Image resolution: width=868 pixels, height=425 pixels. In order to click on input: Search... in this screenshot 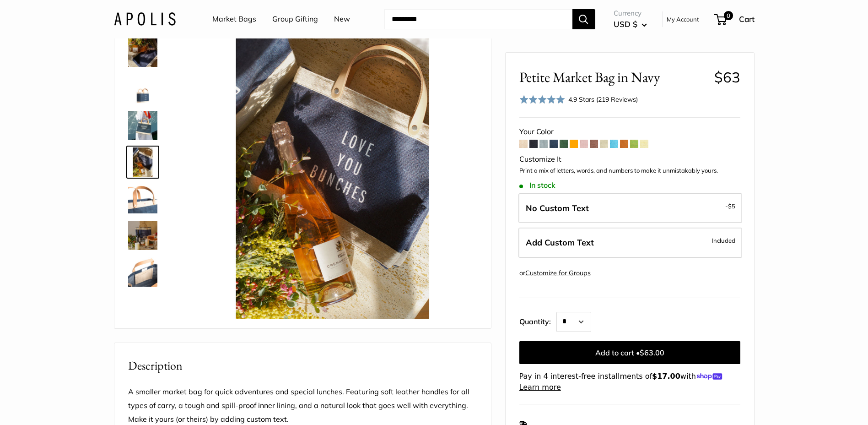, I will do `click(478, 19)`.